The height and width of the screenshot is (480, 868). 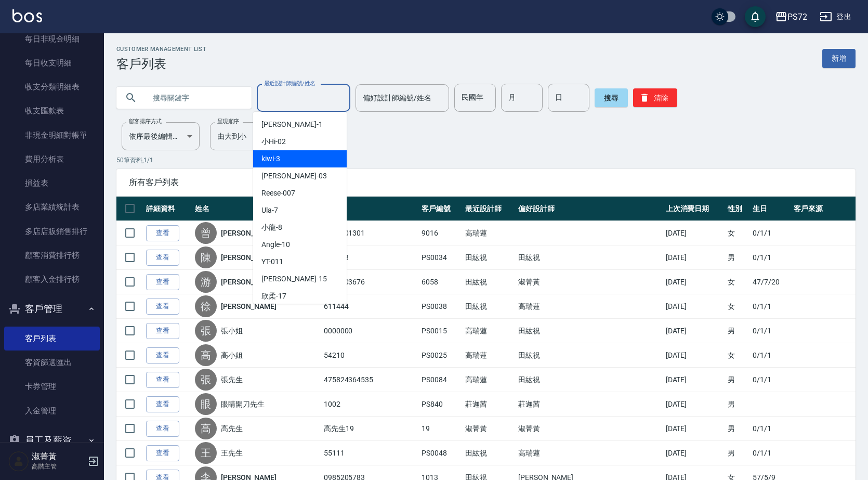 What do you see at coordinates (694, 209) in the screenshot?
I see `th: 上次消費日期` at bounding box center [694, 209].